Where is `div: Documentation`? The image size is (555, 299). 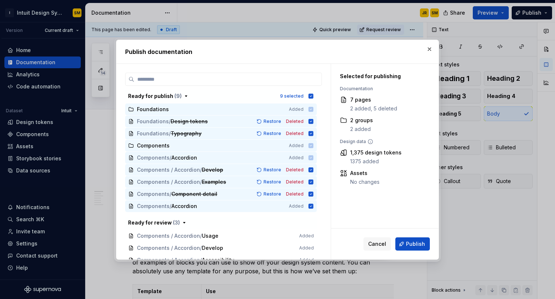
div: Documentation is located at coordinates (383, 89).